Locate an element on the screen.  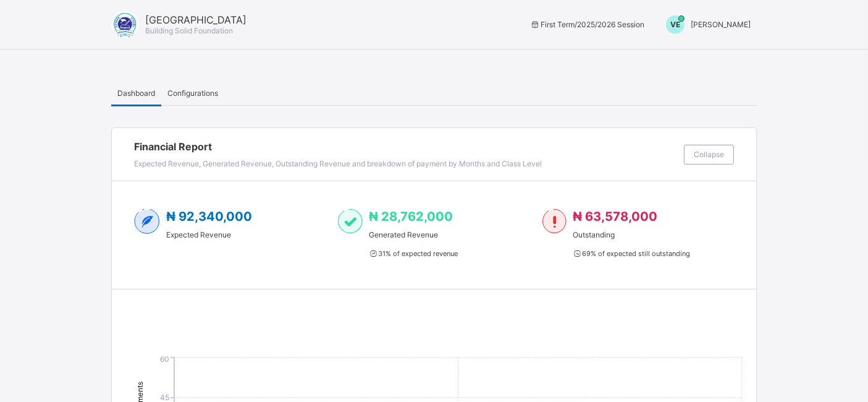
tspan: 60 is located at coordinates (164, 358).